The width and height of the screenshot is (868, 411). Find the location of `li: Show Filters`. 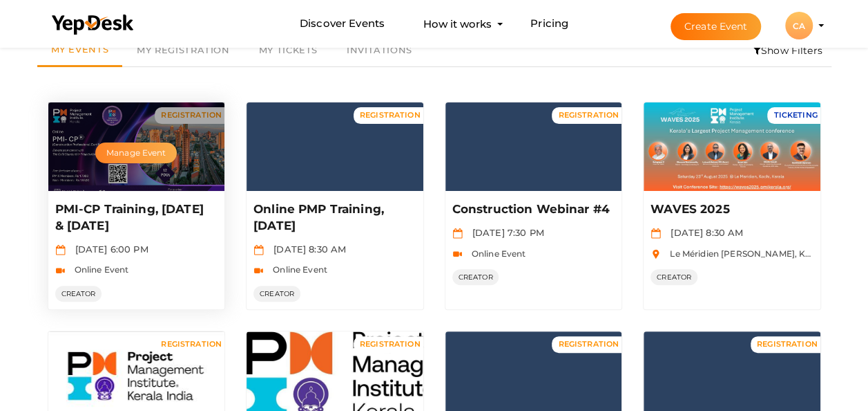

li: Show Filters is located at coordinates (789, 50).